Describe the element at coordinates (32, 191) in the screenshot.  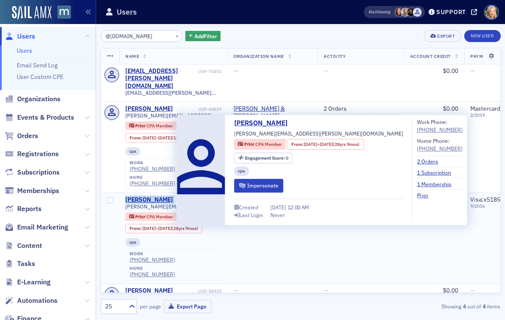
I see `a: Memberships` at that location.